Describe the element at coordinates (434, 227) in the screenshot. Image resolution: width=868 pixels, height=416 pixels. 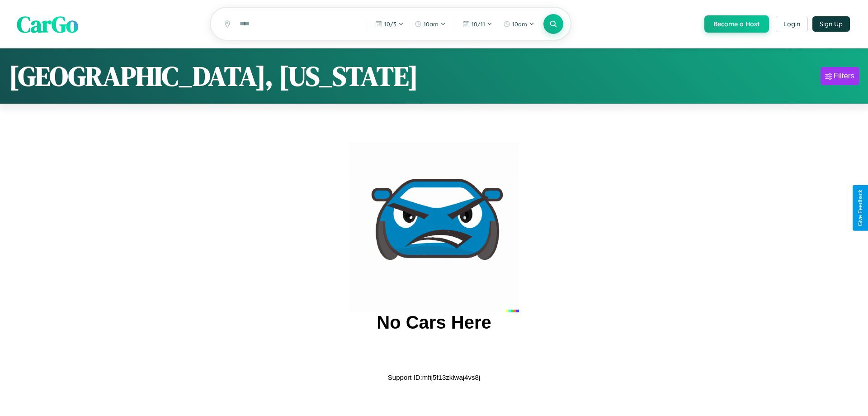
I see `img: car` at that location.